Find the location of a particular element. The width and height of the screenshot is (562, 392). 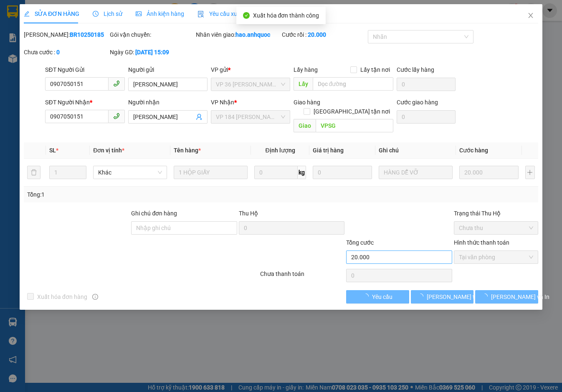

span: Định lượng is located at coordinates (280, 150).